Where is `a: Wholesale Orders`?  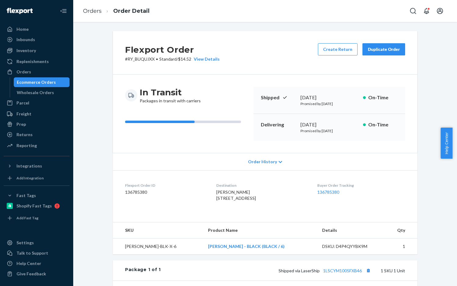
a: Wholesale Orders is located at coordinates (42, 93).